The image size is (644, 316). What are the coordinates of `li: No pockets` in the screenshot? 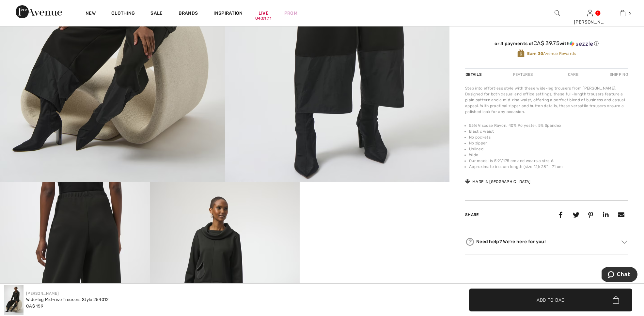 It's located at (548, 137).